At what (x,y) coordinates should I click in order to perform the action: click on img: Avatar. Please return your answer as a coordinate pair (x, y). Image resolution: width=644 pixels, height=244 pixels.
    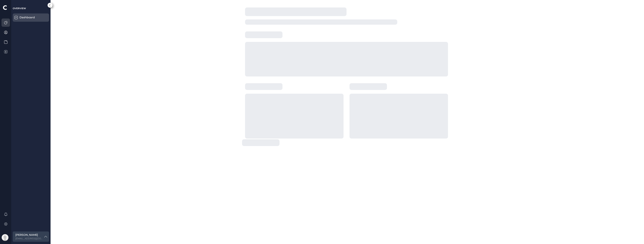
    Looking at the image, I should click on (5, 238).